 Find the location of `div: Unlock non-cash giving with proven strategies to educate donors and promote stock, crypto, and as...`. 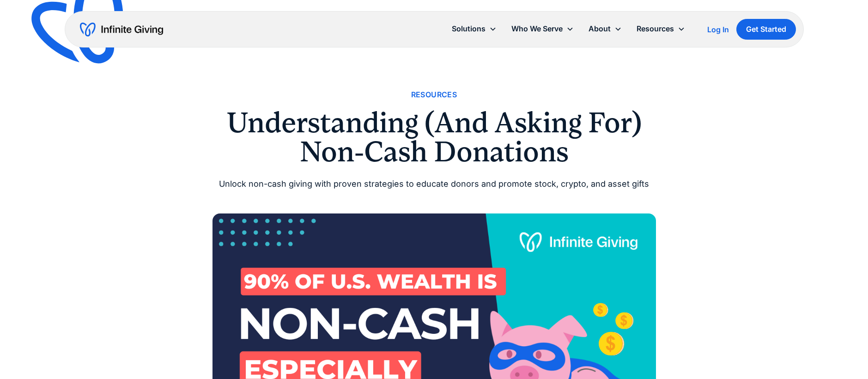

div: Unlock non-cash giving with proven strategies to educate donors and promote stock, crypto, and as... is located at coordinates (434, 184).